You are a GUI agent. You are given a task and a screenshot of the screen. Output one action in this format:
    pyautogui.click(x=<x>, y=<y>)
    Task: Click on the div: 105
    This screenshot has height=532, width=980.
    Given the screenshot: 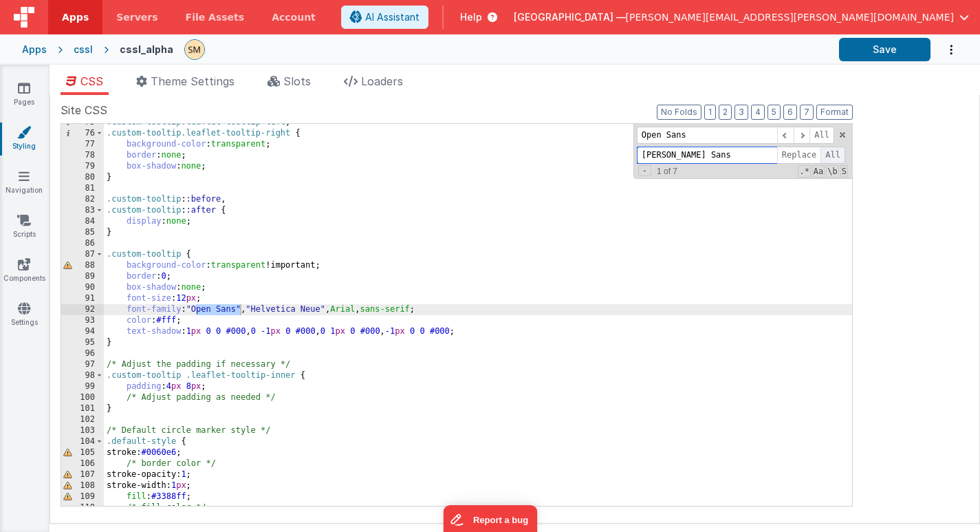 What is the action you would take?
    pyautogui.click(x=83, y=453)
    